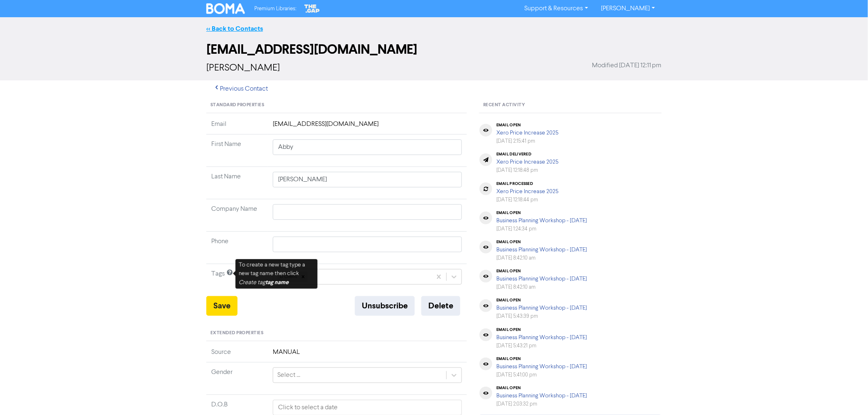  I want to click on div: email delivered, so click(527, 155).